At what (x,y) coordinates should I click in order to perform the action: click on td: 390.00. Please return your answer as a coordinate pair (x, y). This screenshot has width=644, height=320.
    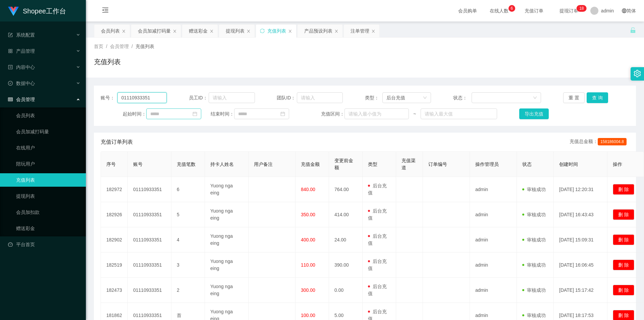
    Looking at the image, I should click on (346, 265).